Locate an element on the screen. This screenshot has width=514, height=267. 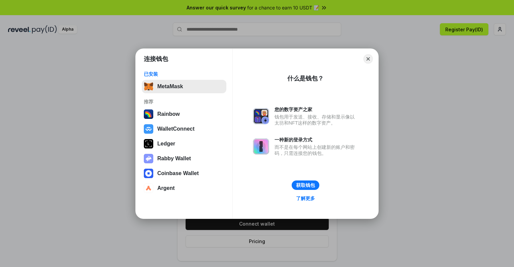
button: Coinbase Wallet is located at coordinates (184, 174).